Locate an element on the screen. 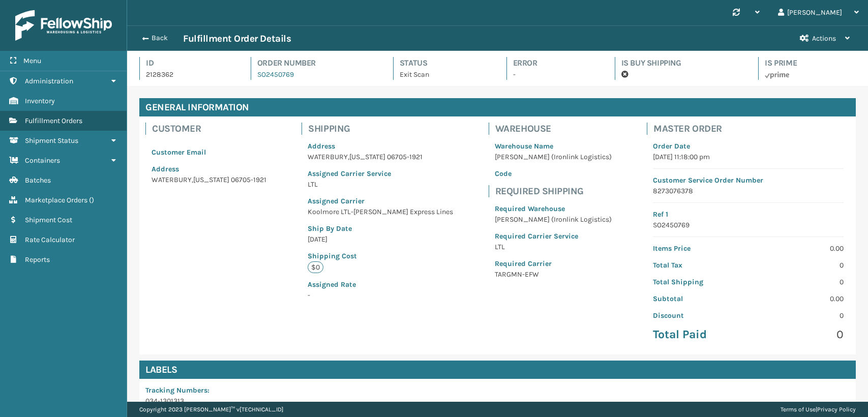  span: Menu is located at coordinates (32, 61).